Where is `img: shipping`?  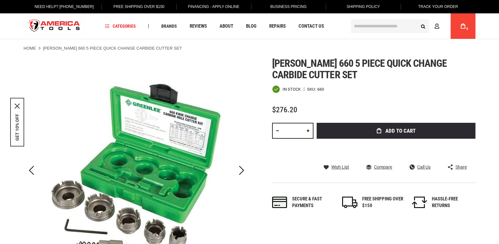 img: shipping is located at coordinates (350, 202).